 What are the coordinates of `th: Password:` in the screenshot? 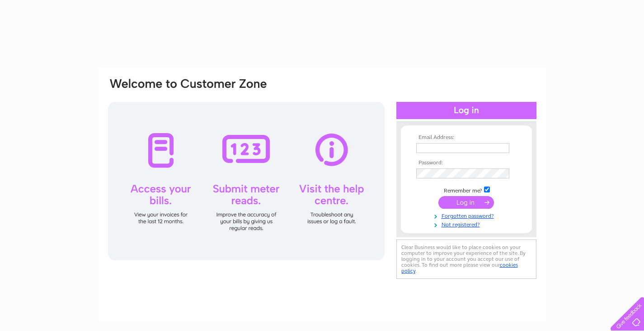 It's located at (466, 163).